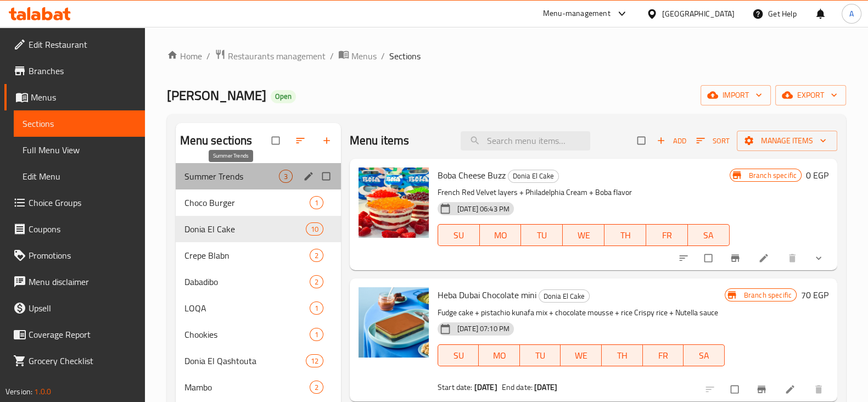 The width and height of the screenshot is (868, 402). I want to click on input: search, so click(525, 141).